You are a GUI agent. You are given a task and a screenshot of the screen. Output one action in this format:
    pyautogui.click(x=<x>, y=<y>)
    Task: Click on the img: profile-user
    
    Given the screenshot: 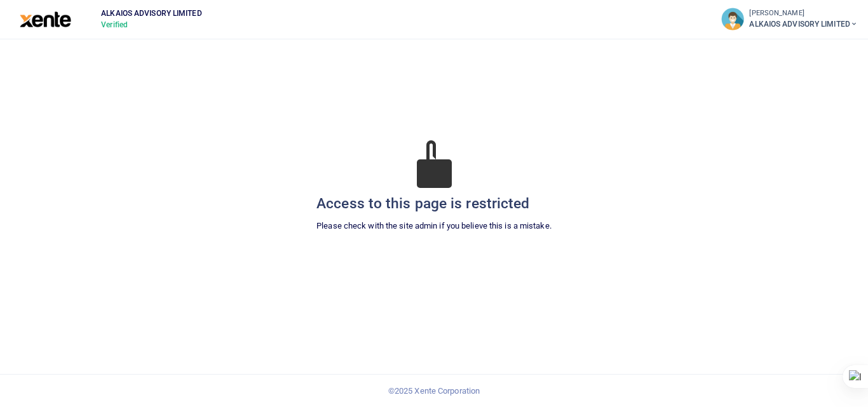 What is the action you would take?
    pyautogui.click(x=733, y=19)
    